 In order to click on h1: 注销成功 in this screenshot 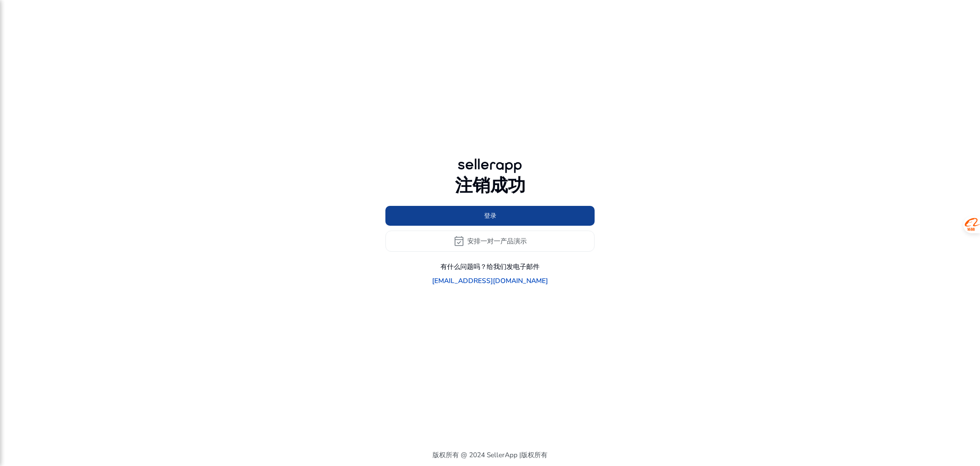, I will do `click(490, 186)`.